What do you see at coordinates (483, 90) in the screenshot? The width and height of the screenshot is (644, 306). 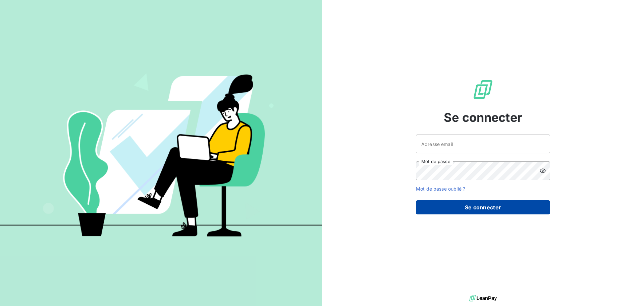 I see `img: Logo LeanPay` at bounding box center [483, 90].